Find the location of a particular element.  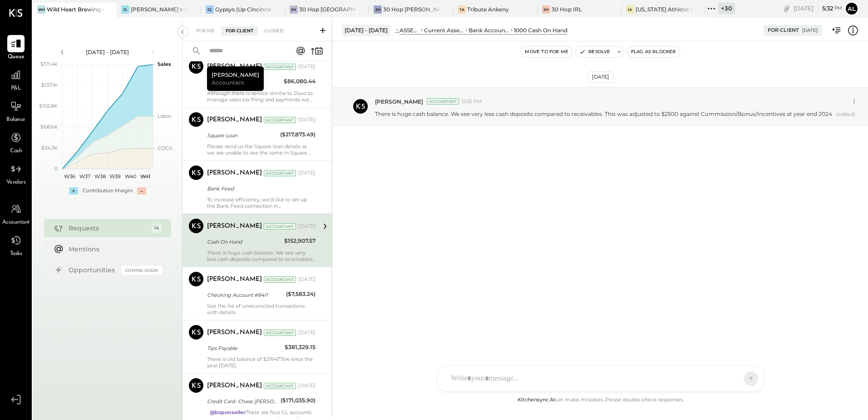

div: ($7,583.24) is located at coordinates (301, 294).